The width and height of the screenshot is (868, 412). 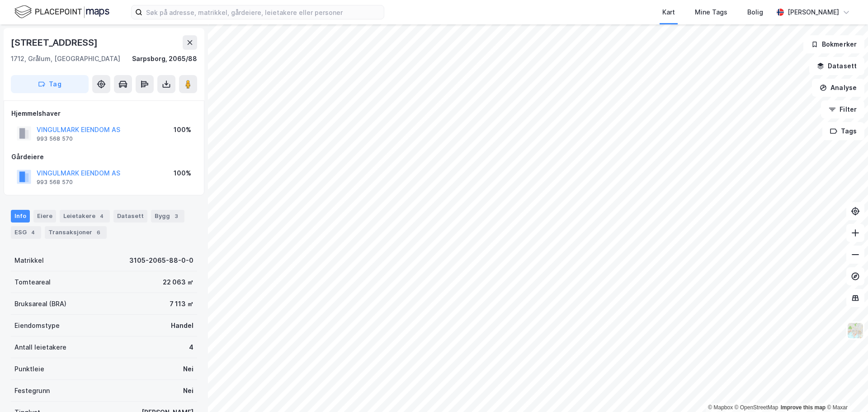 What do you see at coordinates (21, 216) in the screenshot?
I see `div: Info` at bounding box center [21, 216].